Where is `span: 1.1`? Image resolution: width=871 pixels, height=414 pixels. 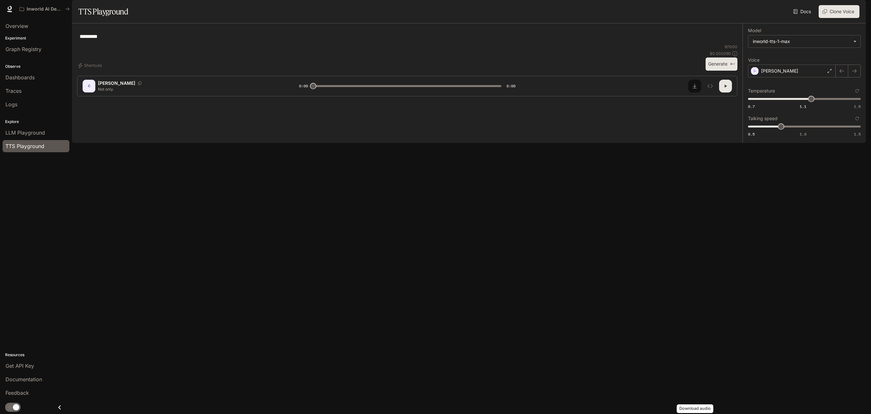
span: 1.1 is located at coordinates (803, 106).